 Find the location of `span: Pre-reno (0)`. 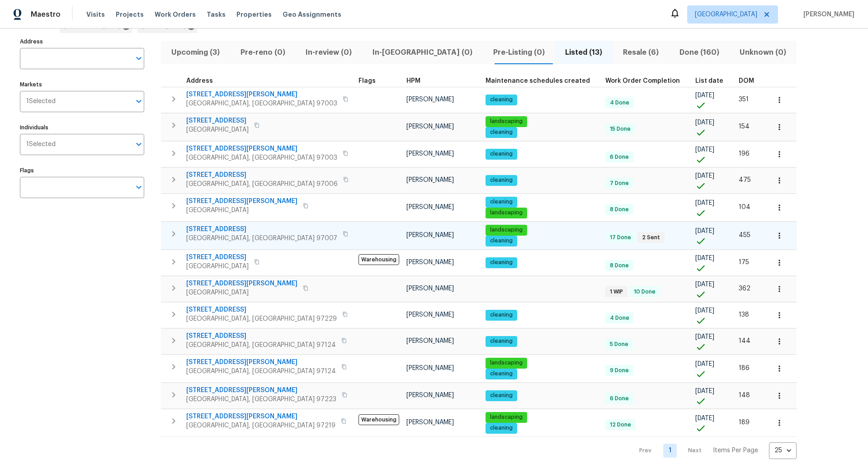

span: Pre-reno (0) is located at coordinates (263, 52).